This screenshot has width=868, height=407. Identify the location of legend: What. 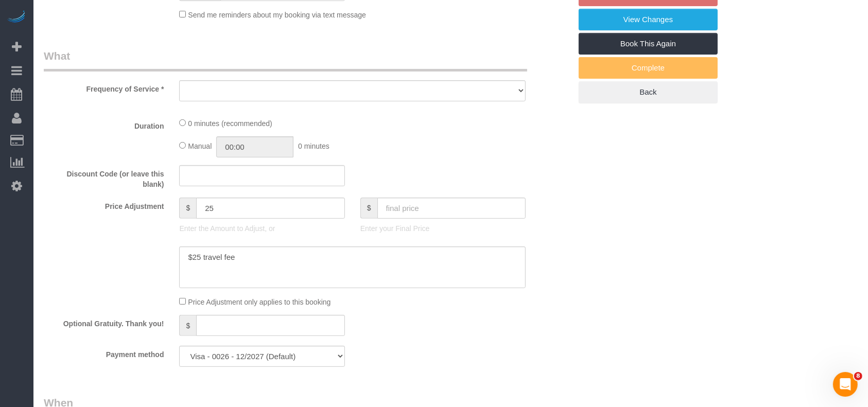
(285, 59).